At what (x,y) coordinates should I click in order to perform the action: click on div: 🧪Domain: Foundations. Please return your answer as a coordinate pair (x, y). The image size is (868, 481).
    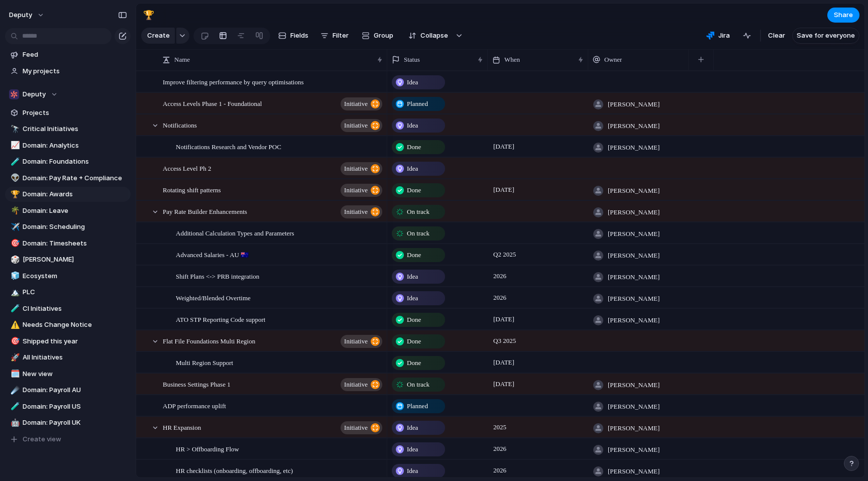
    Looking at the image, I should click on (68, 162).